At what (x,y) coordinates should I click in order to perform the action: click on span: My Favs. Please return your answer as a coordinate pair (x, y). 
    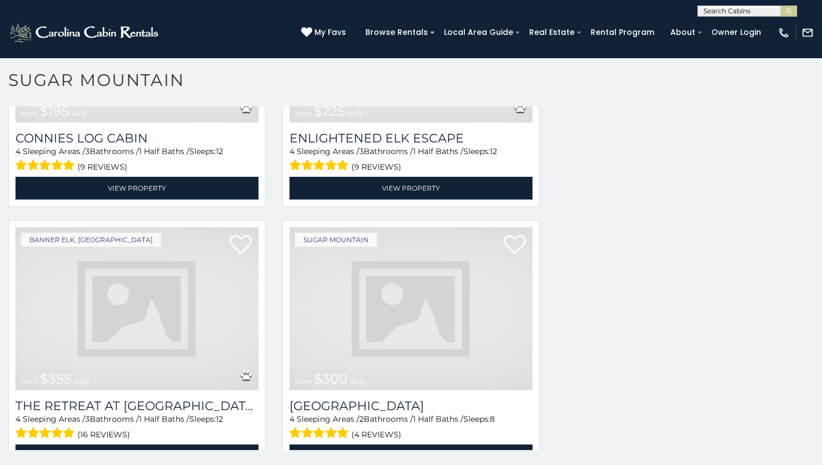
    Looking at the image, I should click on (330, 32).